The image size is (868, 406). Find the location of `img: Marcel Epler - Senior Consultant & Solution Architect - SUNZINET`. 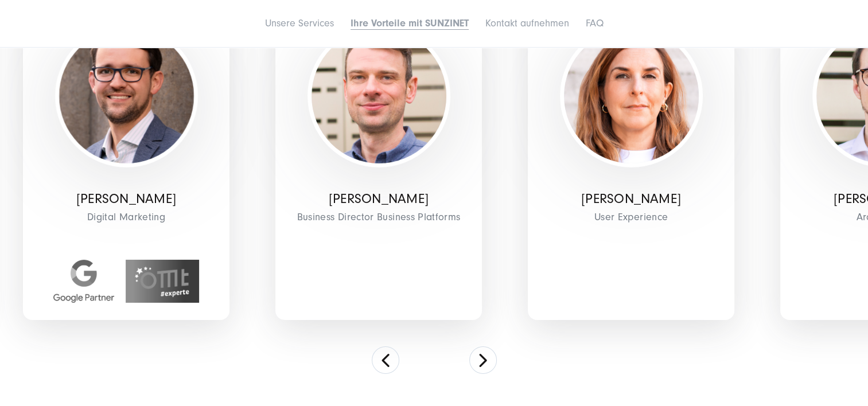

img: Marcel Epler - Senior Consultant & Solution Architect - SUNZINET is located at coordinates (379, 96).